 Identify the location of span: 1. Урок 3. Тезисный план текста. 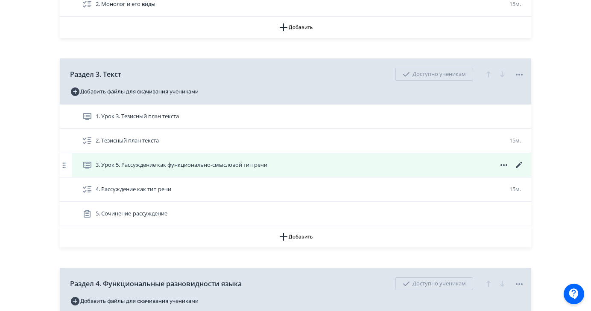
(137, 117).